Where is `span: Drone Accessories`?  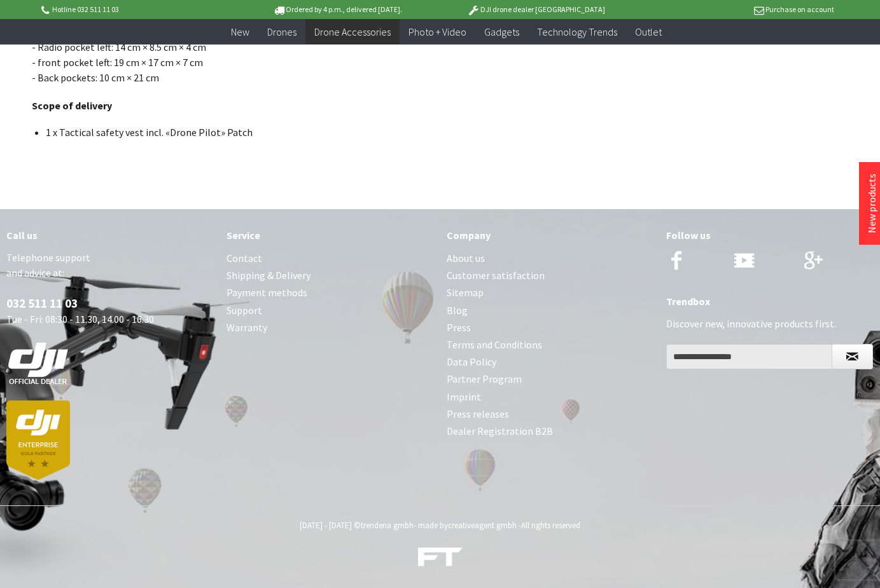 span: Drone Accessories is located at coordinates (353, 32).